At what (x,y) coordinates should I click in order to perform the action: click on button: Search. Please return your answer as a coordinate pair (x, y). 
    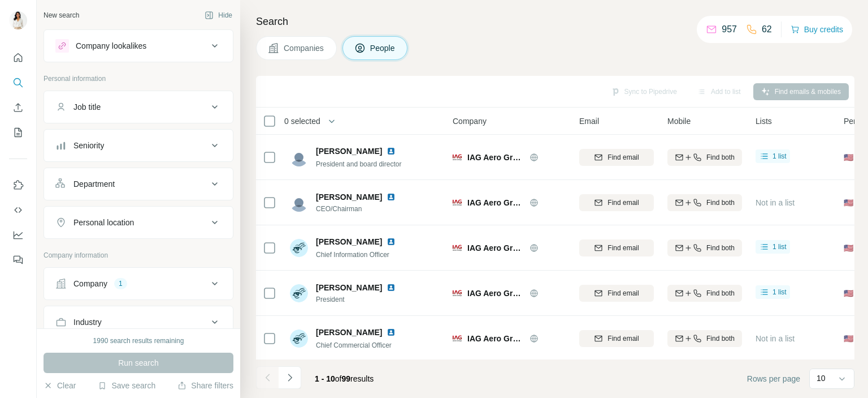
    Looking at the image, I should click on (18, 83).